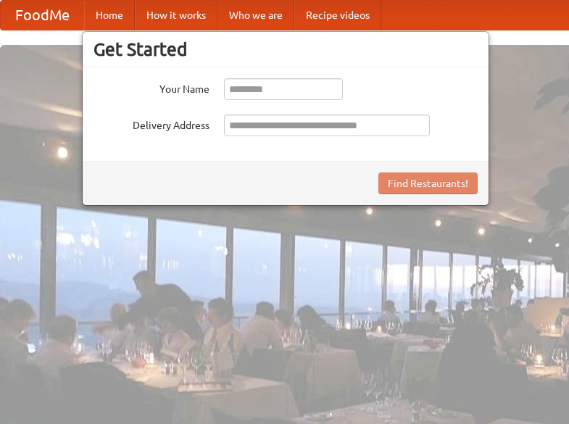 This screenshot has width=569, height=424. Describe the element at coordinates (338, 15) in the screenshot. I see `a: Recipe videos` at that location.